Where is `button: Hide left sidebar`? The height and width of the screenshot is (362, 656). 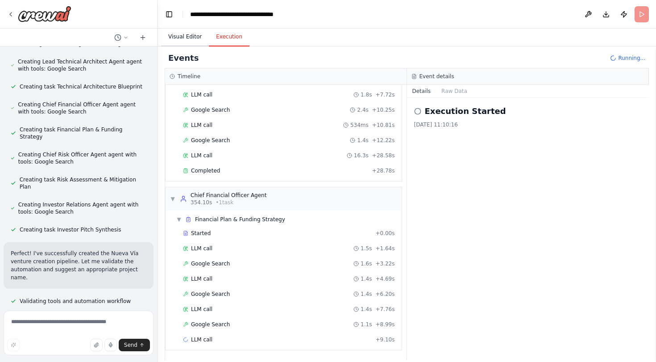
button: Hide left sidebar is located at coordinates (169, 14).